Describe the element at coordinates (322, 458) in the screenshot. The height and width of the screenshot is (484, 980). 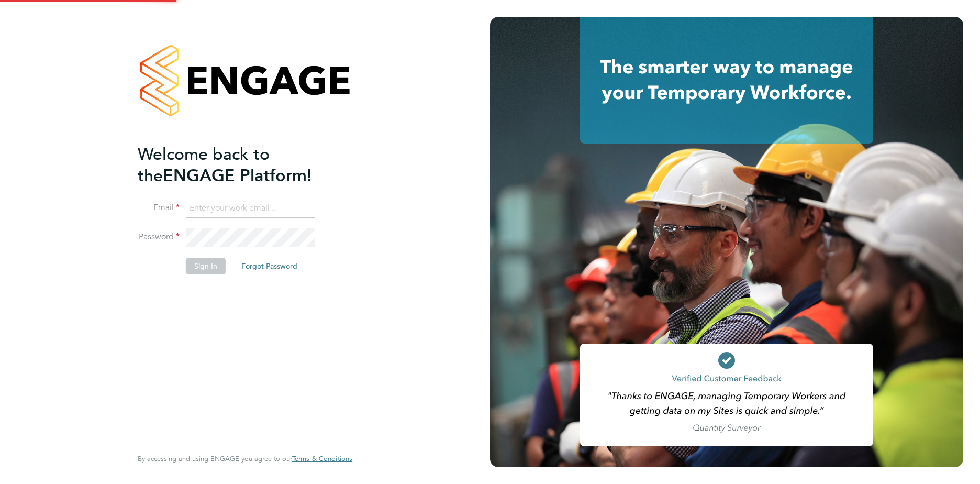
I see `span: Terms & Conditions` at that location.